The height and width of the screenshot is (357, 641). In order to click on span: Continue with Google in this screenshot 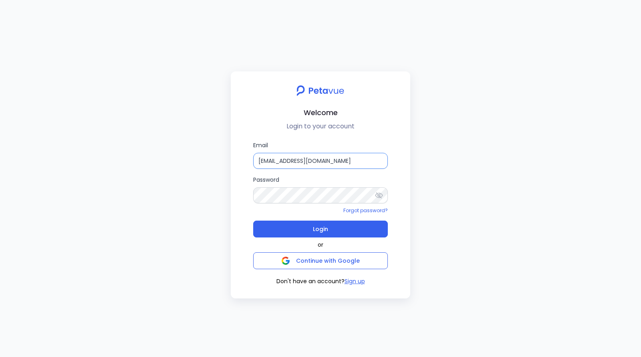, I will do `click(328, 260)`.